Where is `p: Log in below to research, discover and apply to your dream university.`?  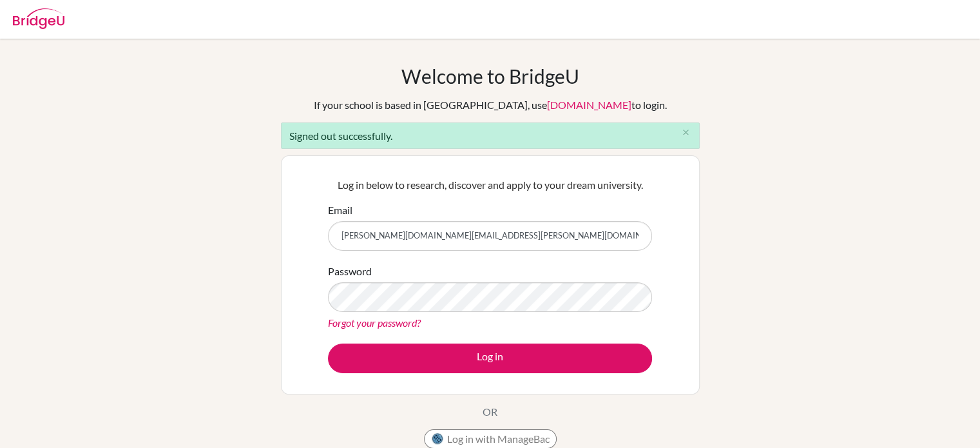
p: Log in below to research, discover and apply to your dream university. is located at coordinates (489, 185).